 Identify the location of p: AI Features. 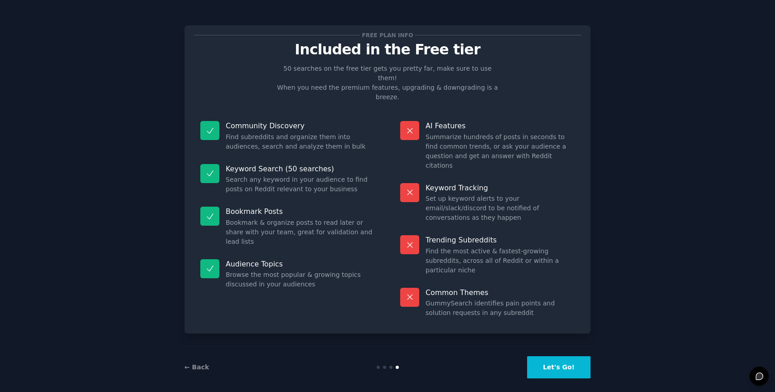
(500, 126).